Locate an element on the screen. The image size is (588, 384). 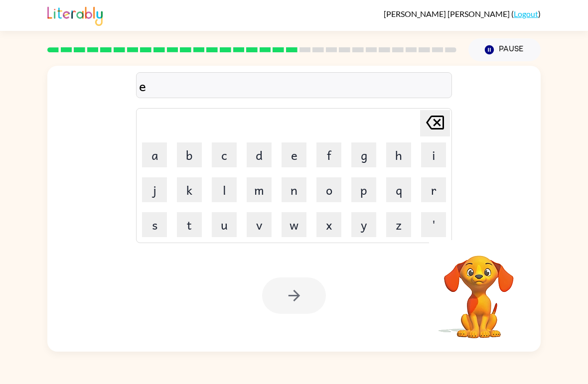
button: x is located at coordinates (329, 225).